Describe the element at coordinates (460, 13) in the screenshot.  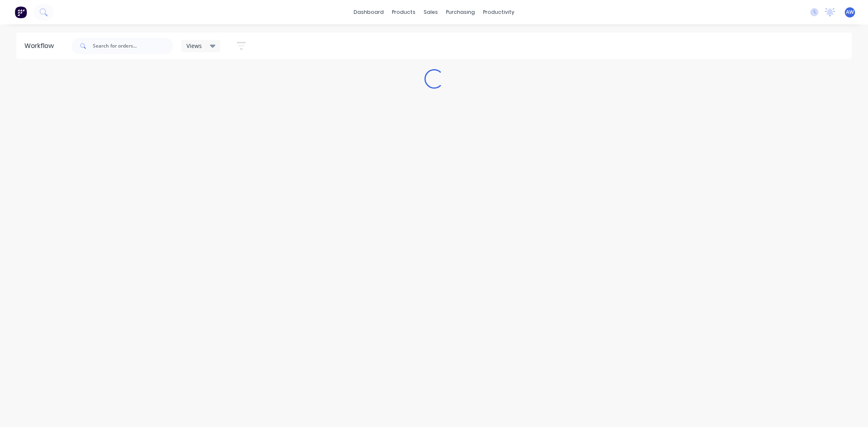
I see `div: purchasing` at that location.